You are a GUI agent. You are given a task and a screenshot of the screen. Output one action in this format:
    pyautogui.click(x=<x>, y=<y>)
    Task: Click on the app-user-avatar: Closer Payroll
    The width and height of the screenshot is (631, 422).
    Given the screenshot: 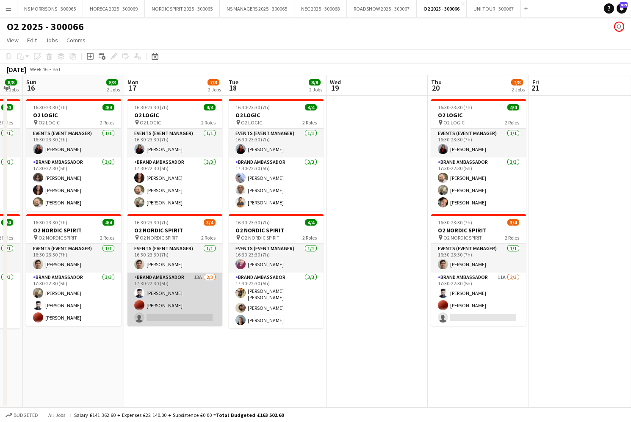 What is the action you would take?
    pyautogui.click(x=619, y=27)
    